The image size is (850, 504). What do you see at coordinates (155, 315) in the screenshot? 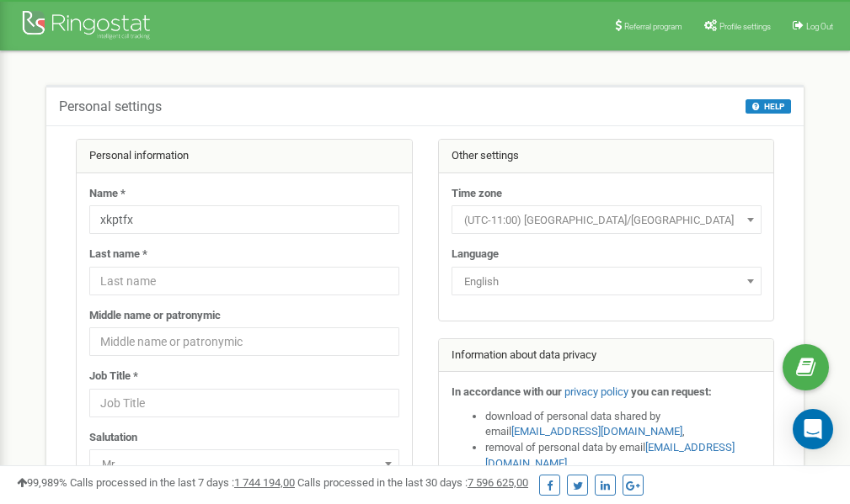
I see `label: Middle name or patronymic` at bounding box center [155, 315].